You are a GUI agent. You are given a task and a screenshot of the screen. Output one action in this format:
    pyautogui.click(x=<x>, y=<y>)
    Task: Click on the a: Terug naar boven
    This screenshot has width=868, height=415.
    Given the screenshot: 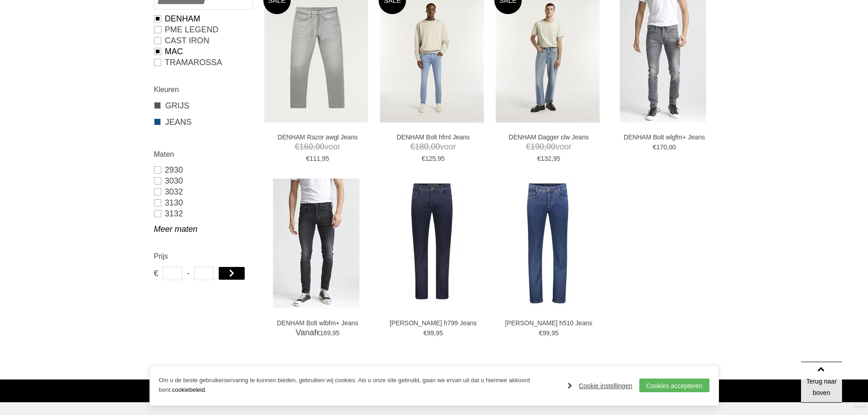 What is the action you would take?
    pyautogui.click(x=822, y=382)
    